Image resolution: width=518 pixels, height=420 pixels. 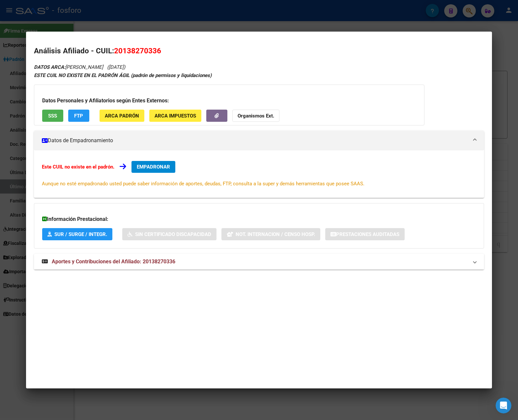 What do you see at coordinates (259, 219) in the screenshot?
I see `h3: Información Prestacional:` at bounding box center [259, 219].